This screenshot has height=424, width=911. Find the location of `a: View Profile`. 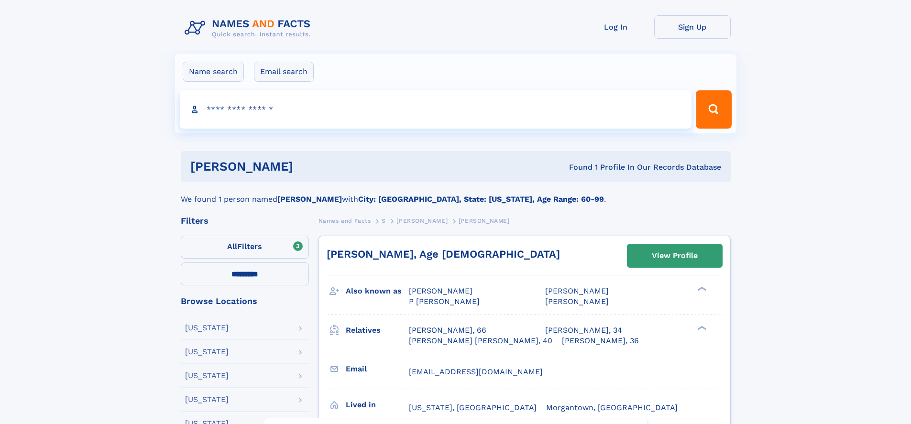

a: View Profile is located at coordinates (675, 256).